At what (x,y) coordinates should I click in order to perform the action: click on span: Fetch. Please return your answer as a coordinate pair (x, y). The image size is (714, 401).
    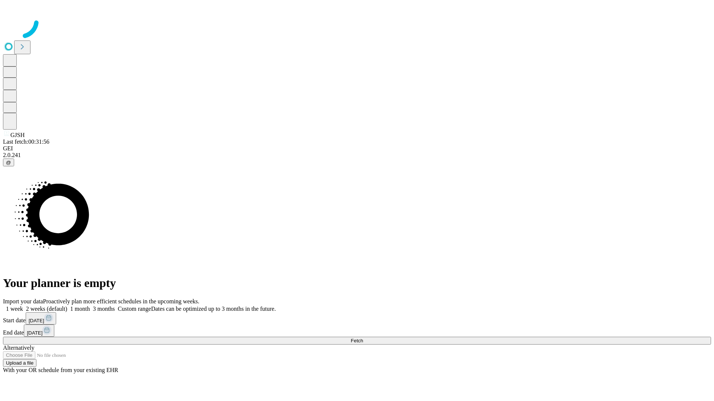
    Looking at the image, I should click on (356, 341).